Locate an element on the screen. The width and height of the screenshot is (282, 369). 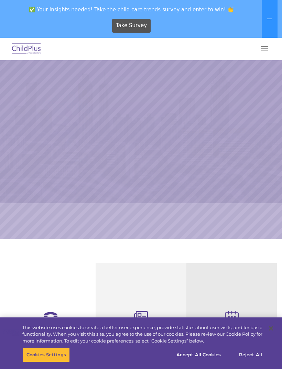
button: Cookies Settings is located at coordinates (46, 354).